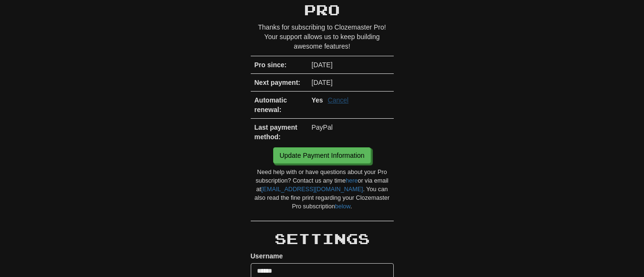 The height and width of the screenshot is (277, 644). Describe the element at coordinates (339, 100) in the screenshot. I see `a: Cancel` at that location.